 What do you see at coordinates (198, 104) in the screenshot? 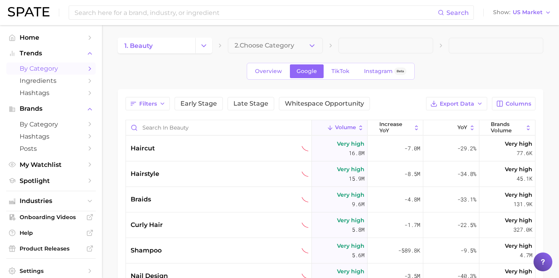
I see `span: Early Stage` at bounding box center [198, 104].